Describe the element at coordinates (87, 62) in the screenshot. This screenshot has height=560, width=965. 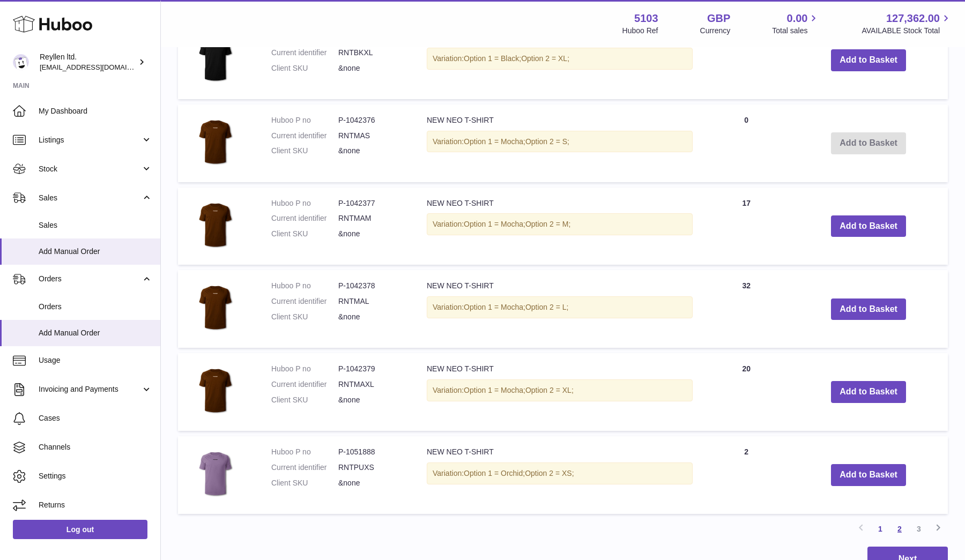
I see `div: Reyllen ltd.` at that location.